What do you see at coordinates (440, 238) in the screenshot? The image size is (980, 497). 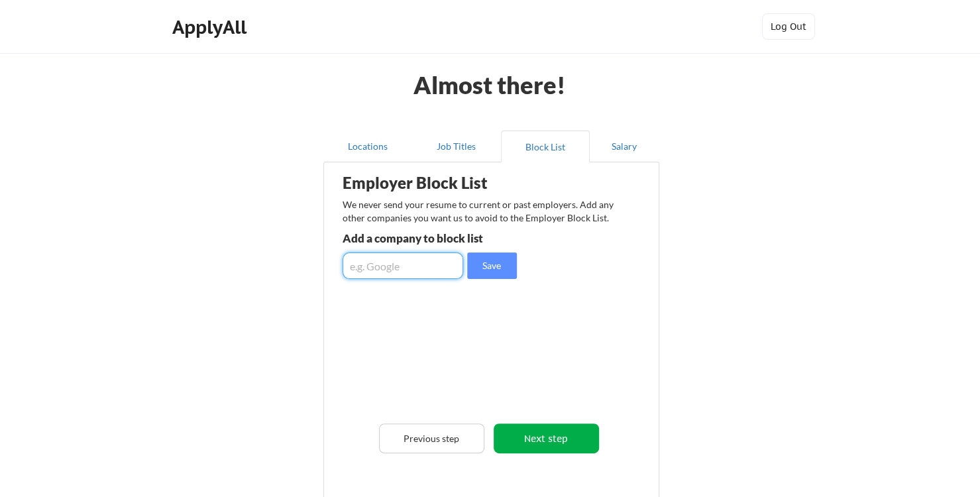 I see `div: Add a company to block list` at bounding box center [440, 238].